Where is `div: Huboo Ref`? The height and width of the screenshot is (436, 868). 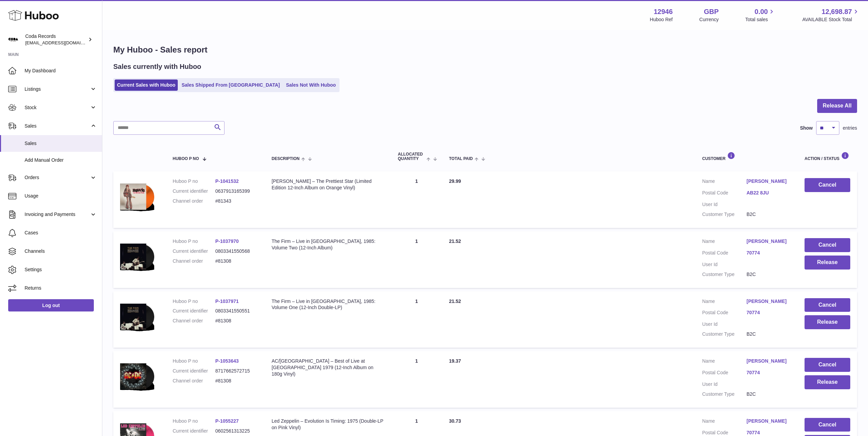 div: Huboo Ref is located at coordinates (661, 19).